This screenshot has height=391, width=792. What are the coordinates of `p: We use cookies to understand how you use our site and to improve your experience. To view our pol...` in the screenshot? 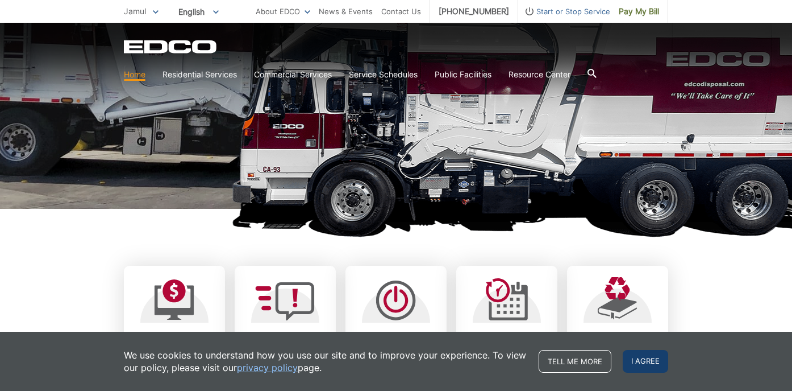 It's located at (326, 361).